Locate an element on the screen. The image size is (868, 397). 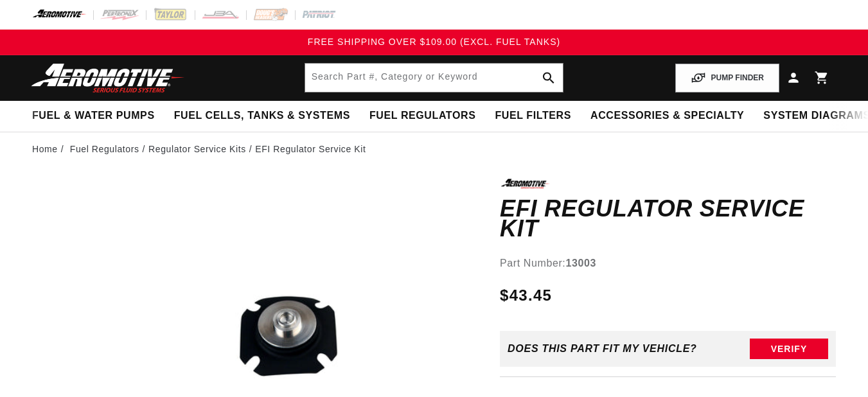
input: Search by Part Number, Category or Keyword is located at coordinates (434, 78).